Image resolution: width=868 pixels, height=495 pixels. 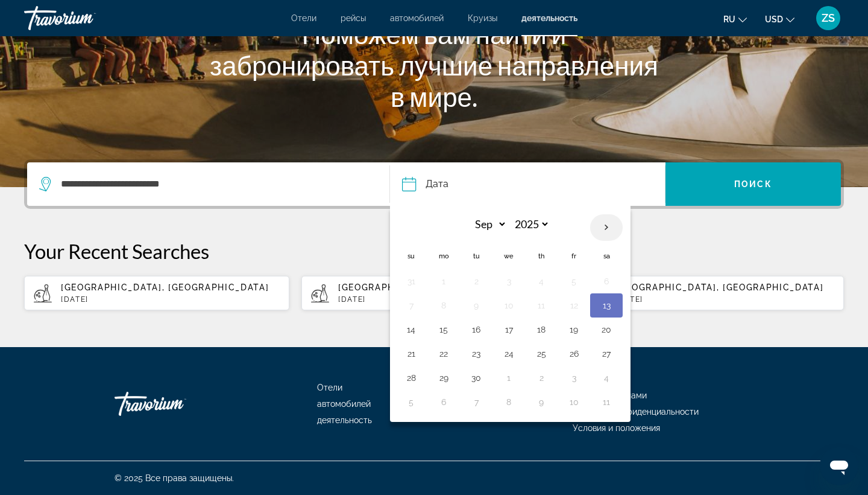 I want to click on button: Day 13, so click(x=607, y=305).